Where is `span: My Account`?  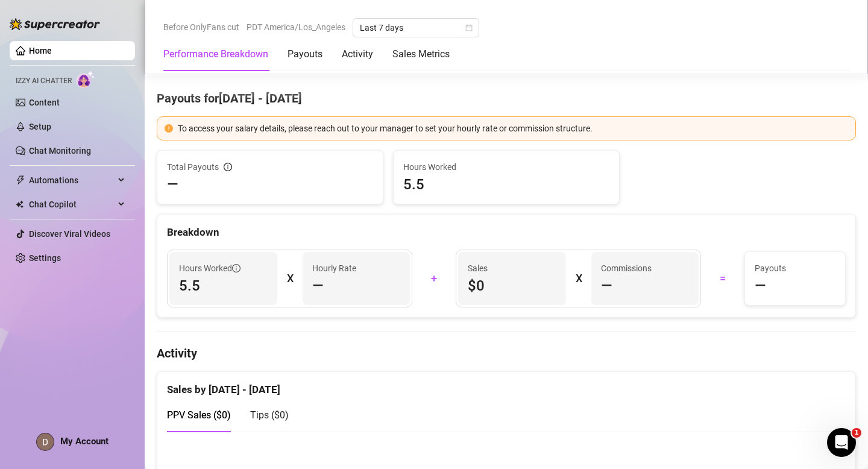 span: My Account is located at coordinates (84, 442).